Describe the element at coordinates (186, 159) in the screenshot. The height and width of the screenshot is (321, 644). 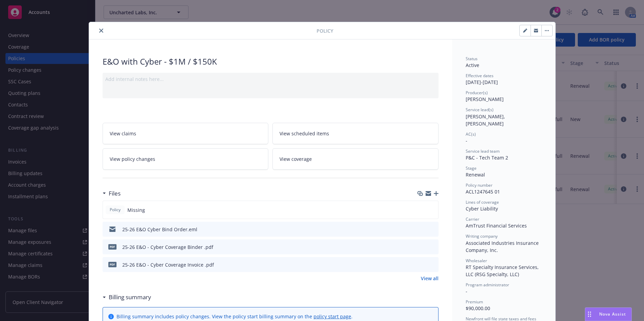
I see `a: View policy changes` at that location.